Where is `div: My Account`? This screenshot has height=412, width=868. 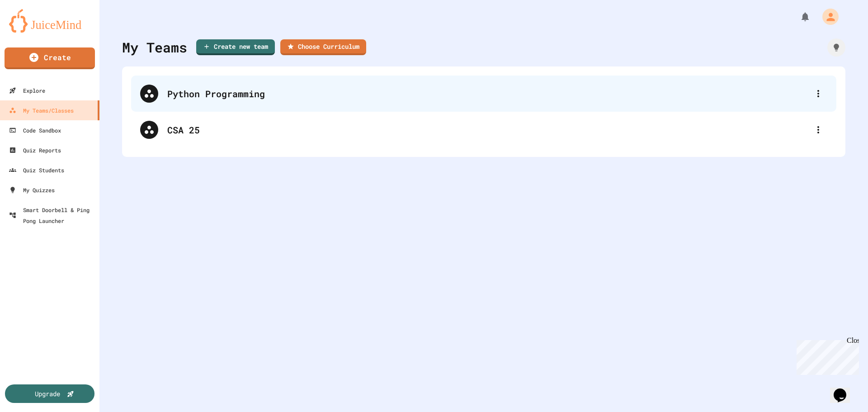 div: My Account is located at coordinates (827, 16).